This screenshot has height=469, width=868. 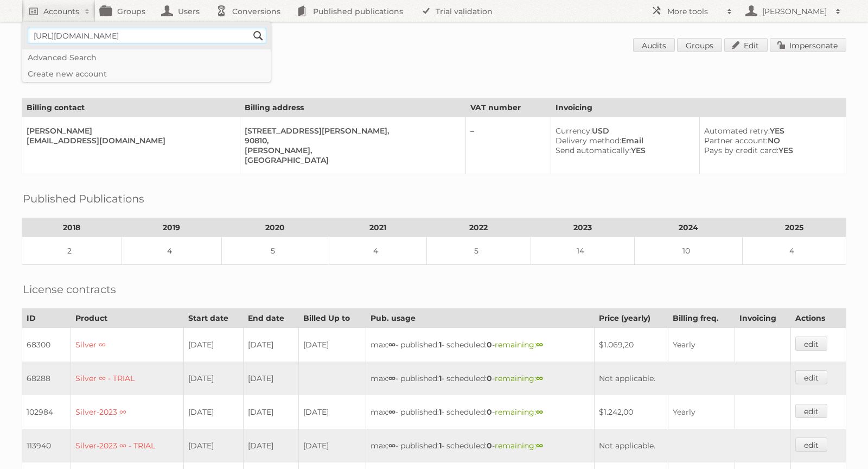 I want to click on th: Product, so click(x=127, y=318).